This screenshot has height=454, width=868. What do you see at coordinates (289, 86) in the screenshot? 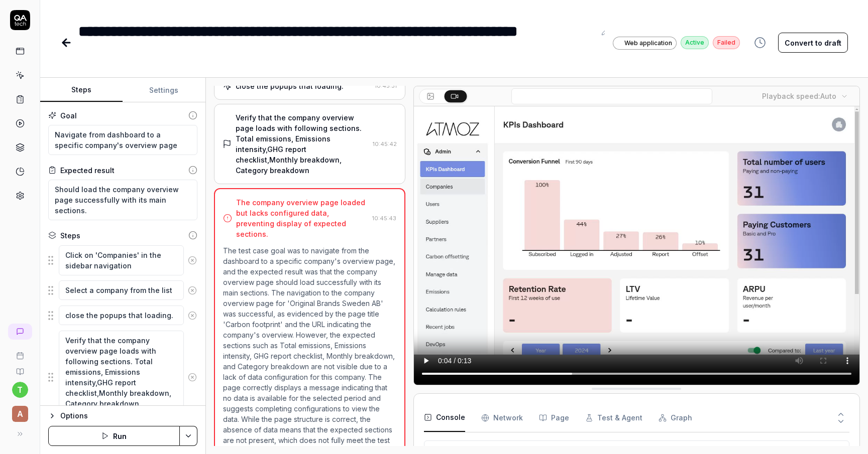
I see `div: close the popups that loading.` at bounding box center [289, 86].